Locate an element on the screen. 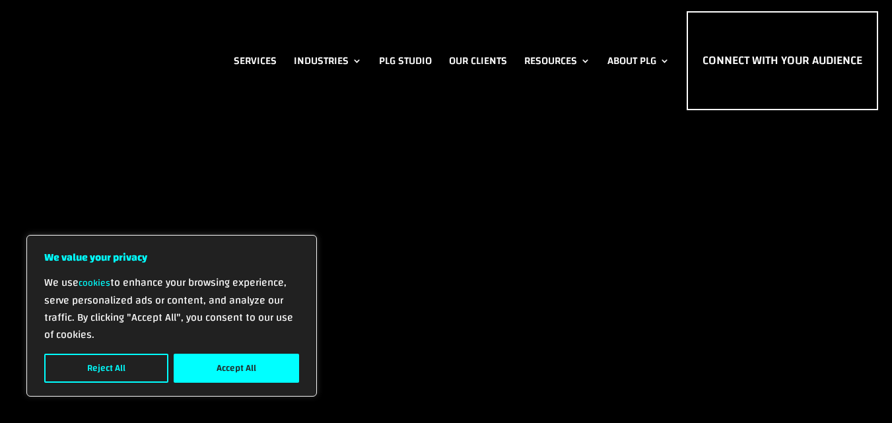 The height and width of the screenshot is (423, 892). a: Industries is located at coordinates (327, 61).